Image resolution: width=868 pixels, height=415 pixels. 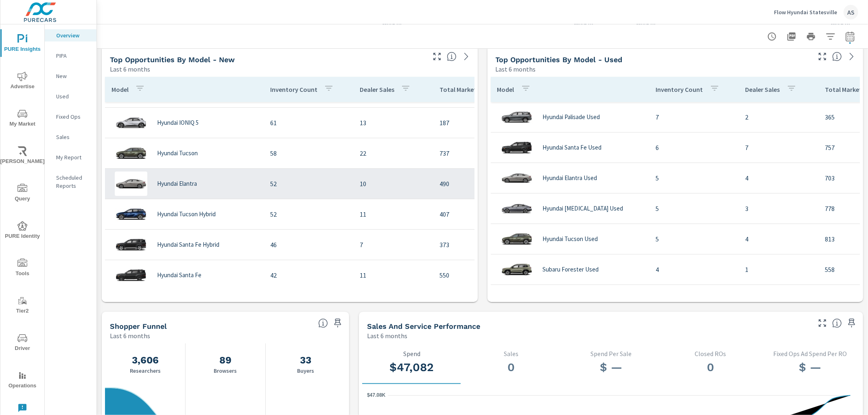 What do you see at coordinates (483, 276) in the screenshot?
I see `p: 550` at bounding box center [483, 276].